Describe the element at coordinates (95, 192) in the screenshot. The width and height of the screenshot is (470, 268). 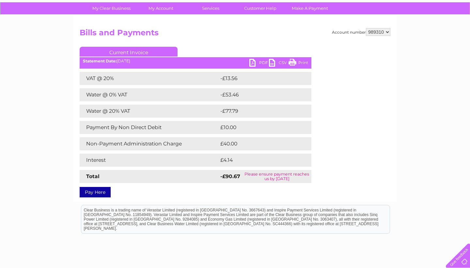
I see `a: Pay Here` at that location.